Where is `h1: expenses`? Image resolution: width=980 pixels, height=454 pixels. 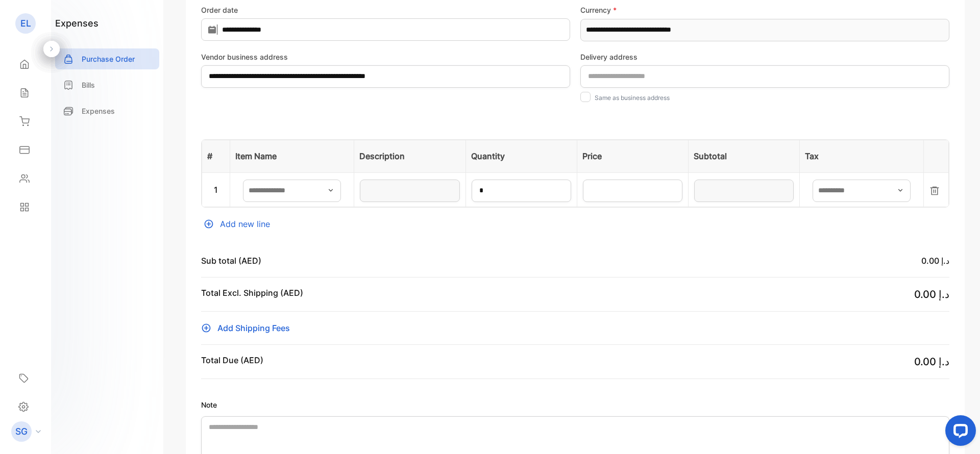 h1: expenses is located at coordinates (77, 23).